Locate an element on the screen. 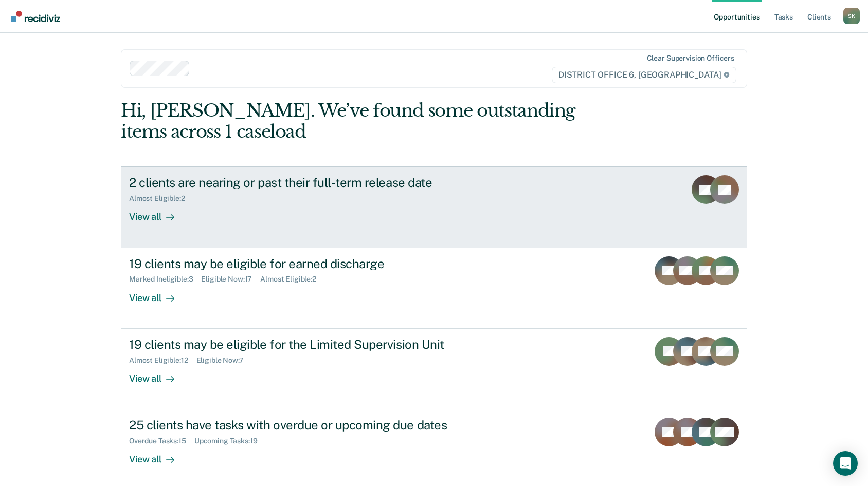 Image resolution: width=868 pixels, height=486 pixels. a: 2 clients are nearing or past their full-term release dateAlmost Eligible:2View all is located at coordinates (434, 208).